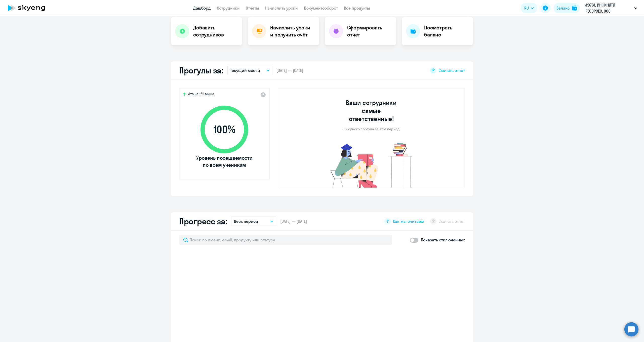 The height and width of the screenshot is (342, 644). Describe the element at coordinates (202, 8) in the screenshot. I see `a: Дашборд` at that location.